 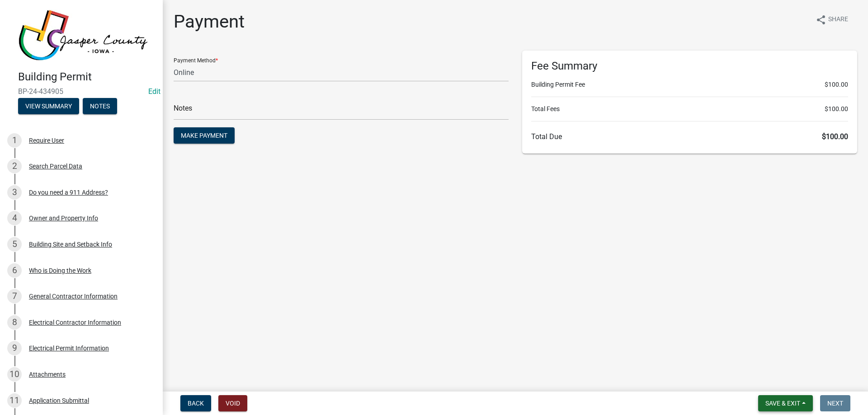 What do you see at coordinates (75, 322) in the screenshot?
I see `div: Electrical Contractor Information` at bounding box center [75, 322].